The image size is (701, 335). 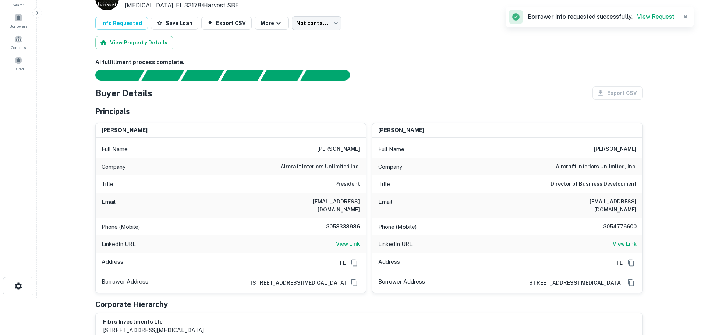 I want to click on div: Saved, so click(x=18, y=63).